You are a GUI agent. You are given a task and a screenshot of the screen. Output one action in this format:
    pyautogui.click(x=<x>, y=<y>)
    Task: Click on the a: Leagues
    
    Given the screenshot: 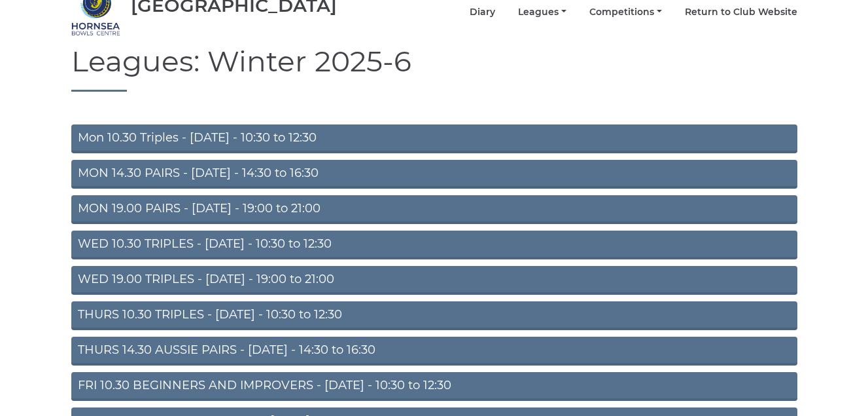 What is the action you would take?
    pyautogui.click(x=542, y=12)
    